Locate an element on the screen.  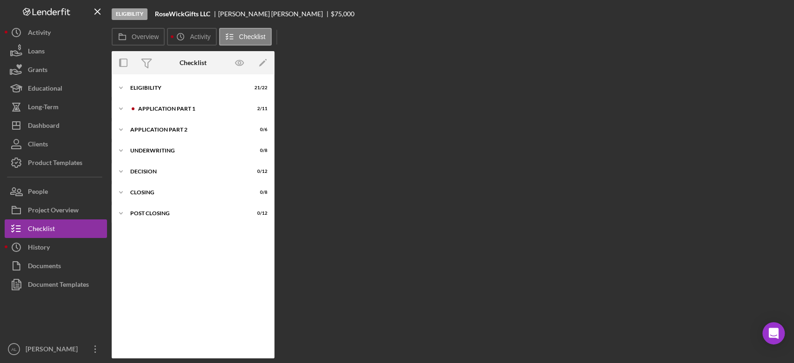
div: Long-Term is located at coordinates (43, 108).